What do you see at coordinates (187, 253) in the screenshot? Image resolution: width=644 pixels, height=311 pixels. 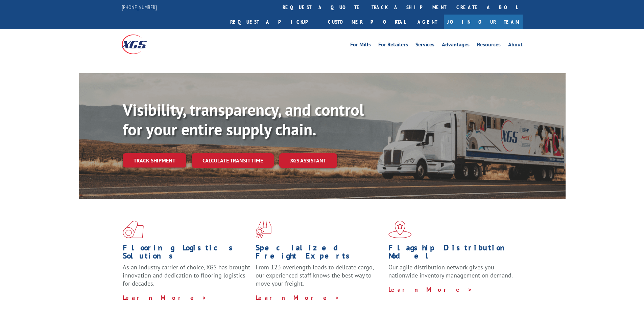 I see `h1: Flooring Logistics Solutions` at bounding box center [187, 253].